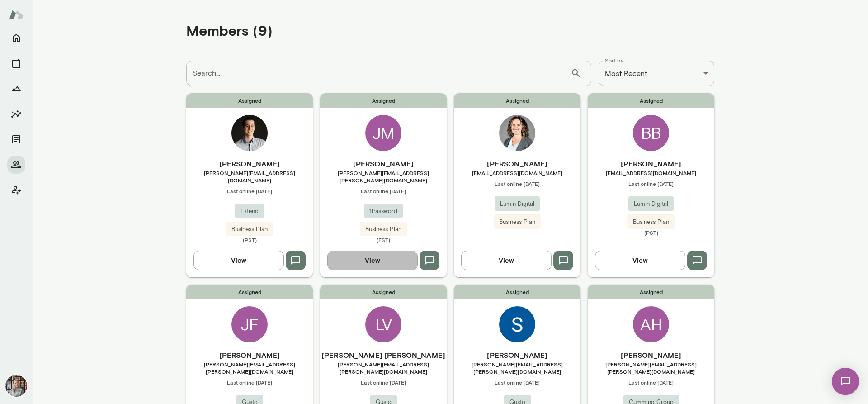 Image resolution: width=868 pixels, height=404 pixels. What do you see at coordinates (16, 190) in the screenshot?
I see `button: Client app` at bounding box center [16, 190].